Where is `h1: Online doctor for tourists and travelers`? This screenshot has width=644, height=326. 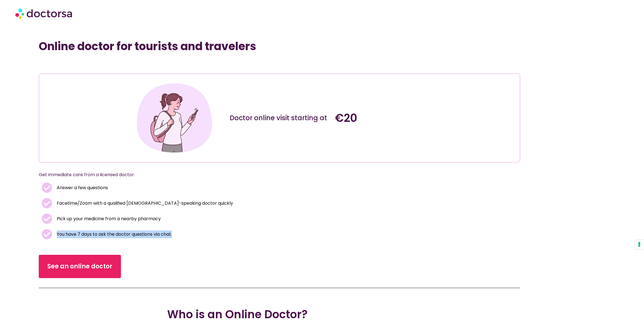 h1: Online doctor for tourists and travelers is located at coordinates (279, 46).